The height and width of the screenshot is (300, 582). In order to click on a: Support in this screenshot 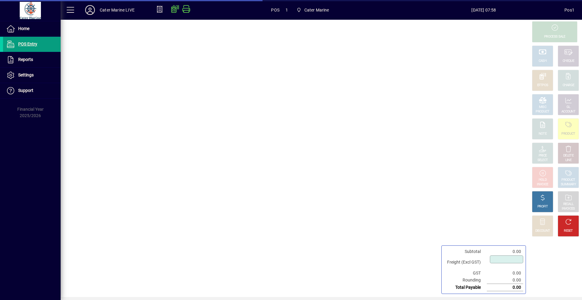, I will do `click(32, 91)`.